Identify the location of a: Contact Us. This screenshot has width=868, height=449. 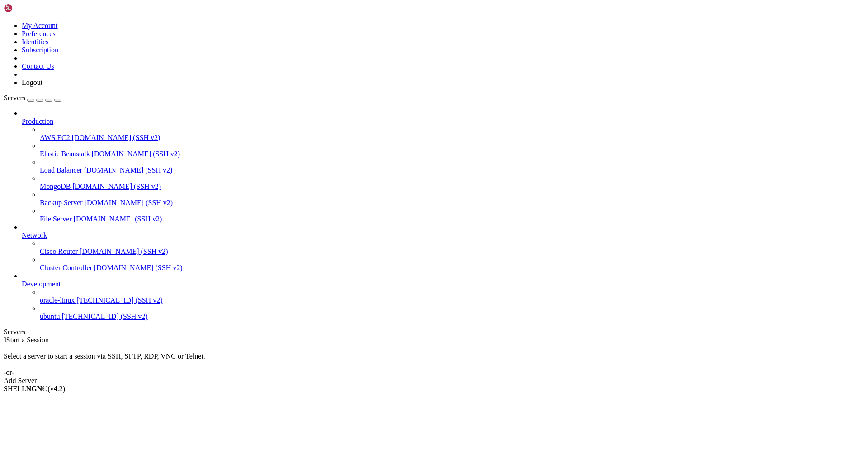
(38, 66).